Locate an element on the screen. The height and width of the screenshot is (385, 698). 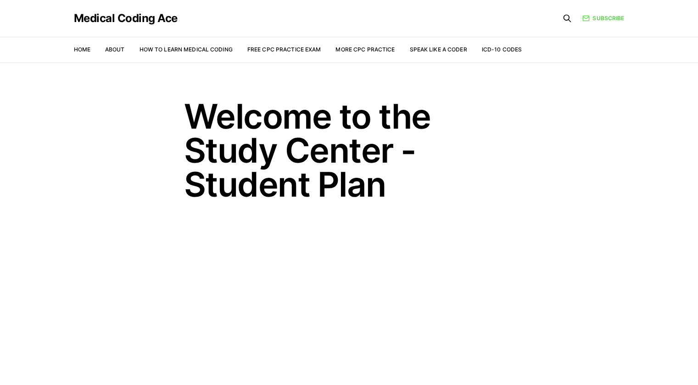
a: More CPC Practice is located at coordinates (365, 49).